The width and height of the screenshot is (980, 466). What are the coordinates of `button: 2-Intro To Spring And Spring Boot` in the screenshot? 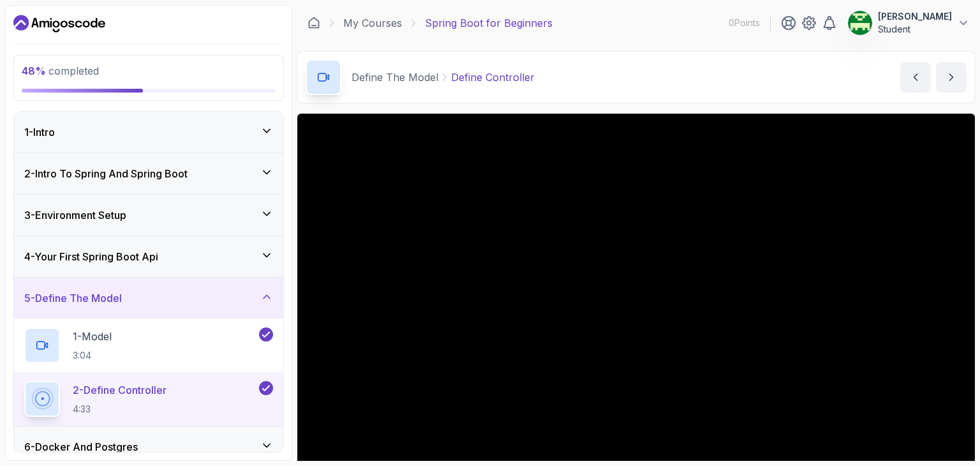 It's located at (149, 174).